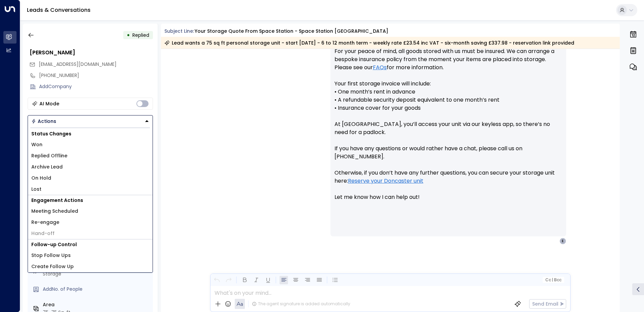  I want to click on div: The agent signature is added automatically, so click(302, 304).